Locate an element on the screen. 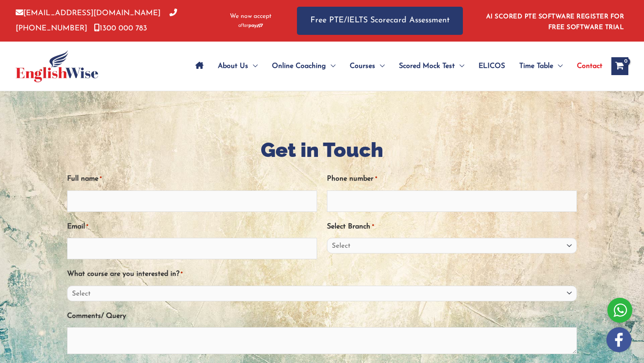 The image size is (644, 363). span: Courses is located at coordinates (363, 66).